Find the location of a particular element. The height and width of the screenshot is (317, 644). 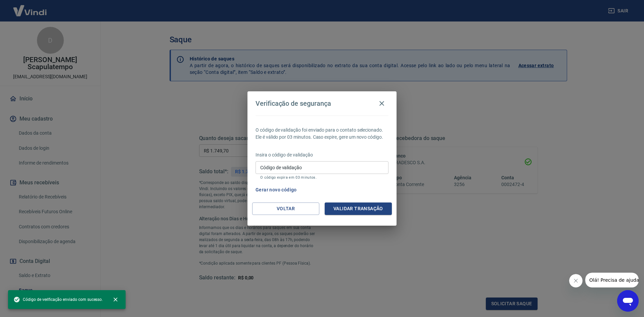

button: close is located at coordinates (116, 299).